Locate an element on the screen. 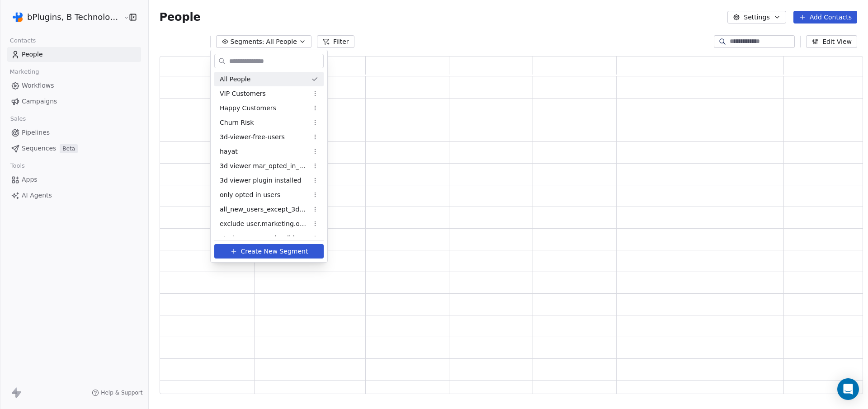 This screenshot has height=409, width=868. span: yt-player-users-who-did-not-uninstalled is located at coordinates (264, 239).